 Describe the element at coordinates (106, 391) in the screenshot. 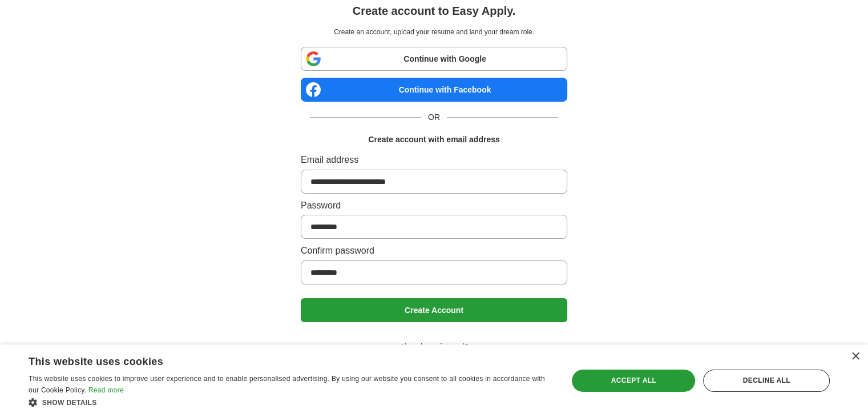

I see `a: Read more, opens a new window` at that location.